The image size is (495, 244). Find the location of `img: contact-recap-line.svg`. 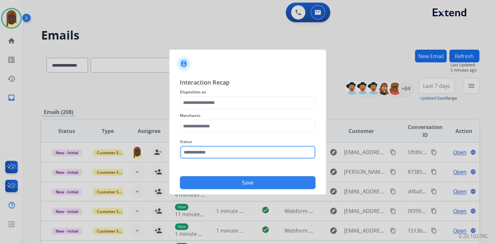

img: contact-recap-line.svg is located at coordinates (247, 167).